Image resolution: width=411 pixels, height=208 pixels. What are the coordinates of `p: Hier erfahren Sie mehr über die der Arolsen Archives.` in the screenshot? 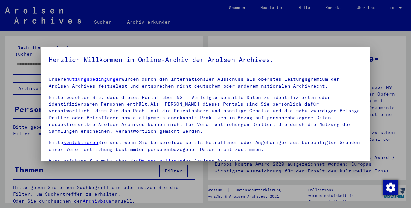 It's located at (206, 161).